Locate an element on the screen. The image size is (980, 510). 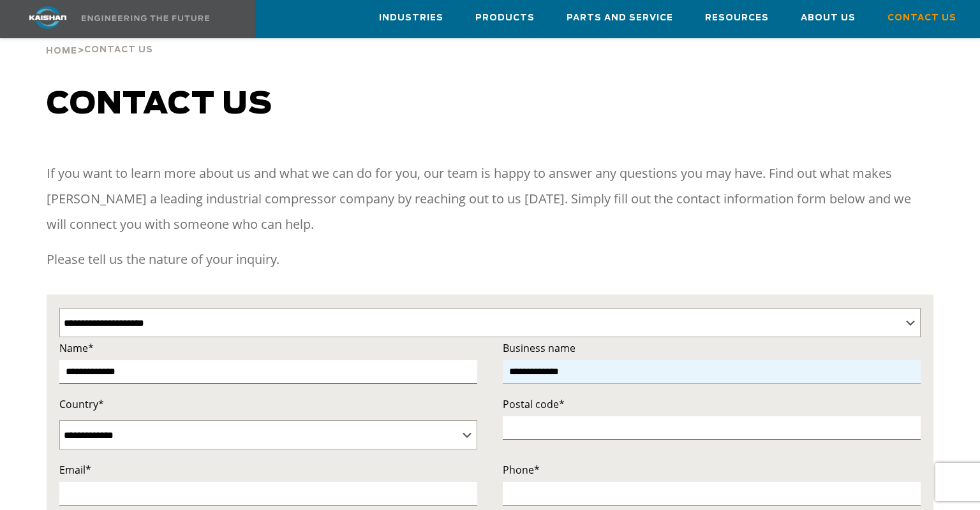
span: Industries is located at coordinates (410, 18).